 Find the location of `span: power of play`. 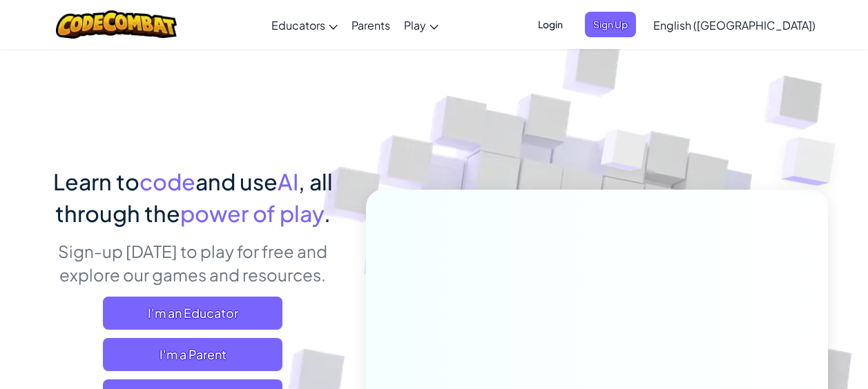

span: power of play is located at coordinates (252, 213).